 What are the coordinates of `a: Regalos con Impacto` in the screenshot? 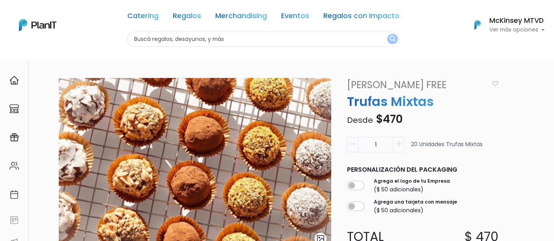 It's located at (361, 17).